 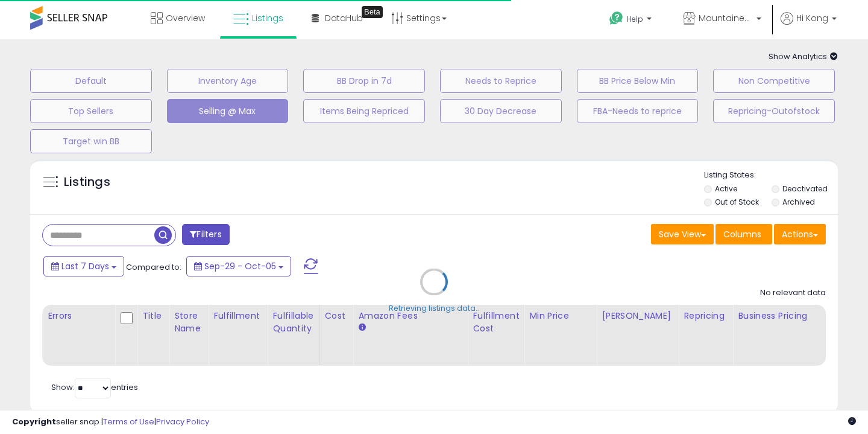 What do you see at coordinates (185, 18) in the screenshot?
I see `span: Overview` at bounding box center [185, 18].